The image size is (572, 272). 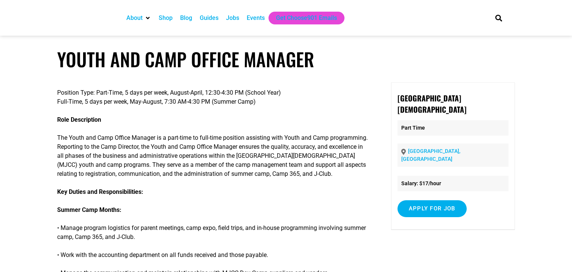 What do you see at coordinates (166, 18) in the screenshot?
I see `a: Shop` at bounding box center [166, 18].